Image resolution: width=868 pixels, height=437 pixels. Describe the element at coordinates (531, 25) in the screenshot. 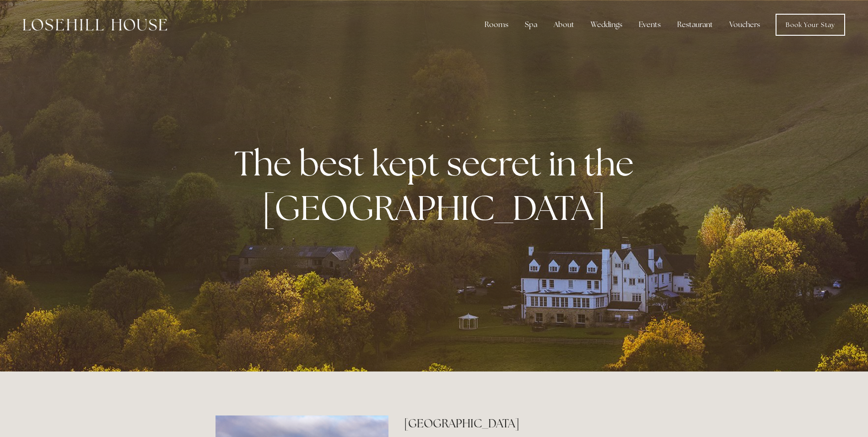

I see `div: Spa` at that location.